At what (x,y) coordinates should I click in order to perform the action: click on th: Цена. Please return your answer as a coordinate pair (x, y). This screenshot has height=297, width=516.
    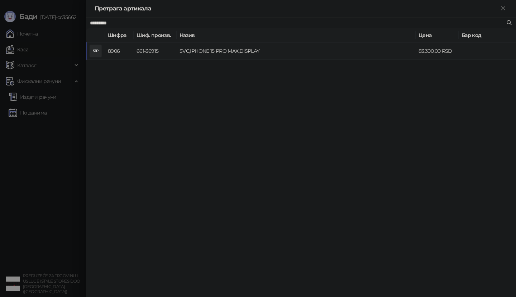
    Looking at the image, I should click on (438, 35).